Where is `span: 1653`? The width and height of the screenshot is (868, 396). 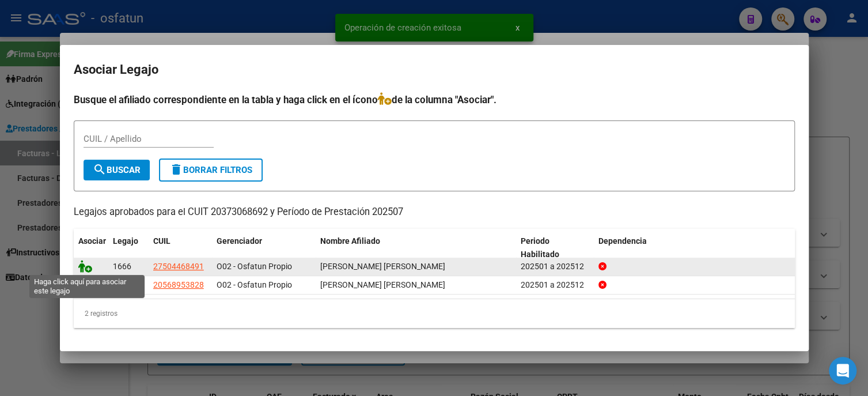 span: 1653 is located at coordinates (122, 285).